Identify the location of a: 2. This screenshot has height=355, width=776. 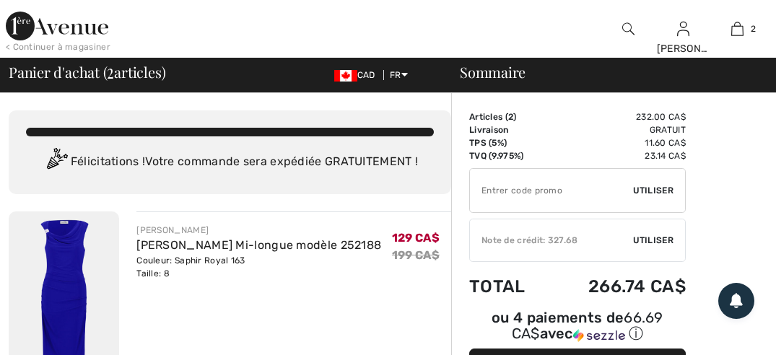
(737, 29).